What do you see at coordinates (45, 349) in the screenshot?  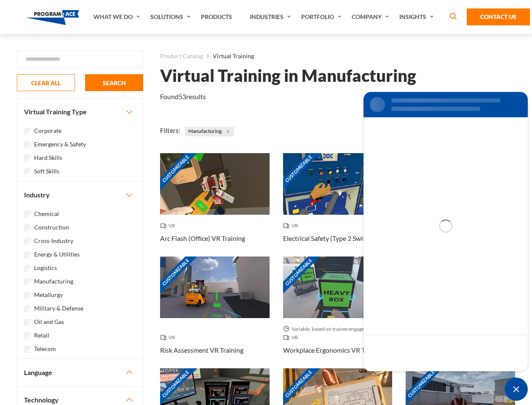 I see `label: Telecom` at bounding box center [45, 349].